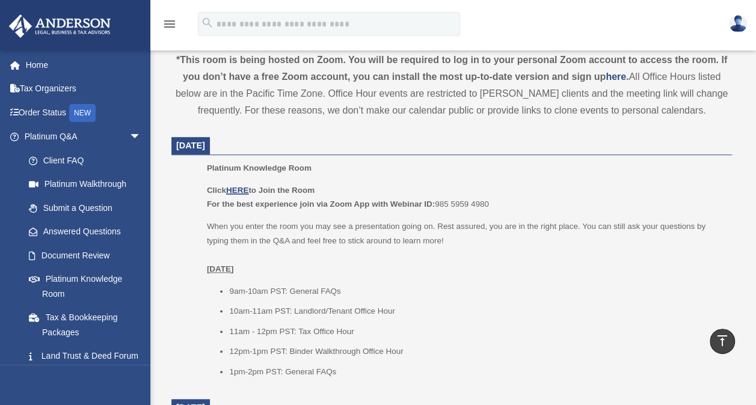  I want to click on img: User Pic, so click(738, 23).